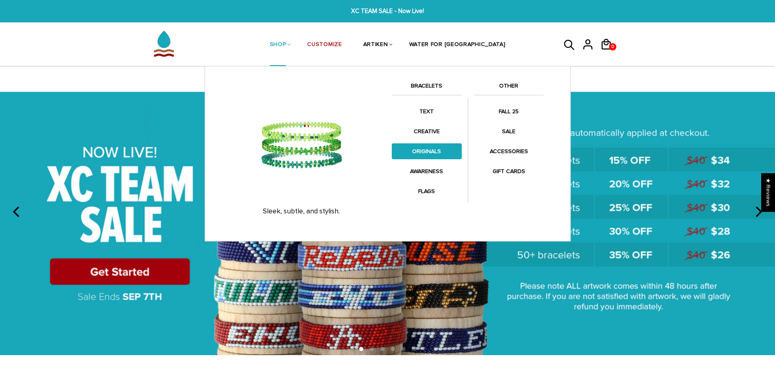 The image size is (775, 371). I want to click on a: SHOP, so click(278, 45).